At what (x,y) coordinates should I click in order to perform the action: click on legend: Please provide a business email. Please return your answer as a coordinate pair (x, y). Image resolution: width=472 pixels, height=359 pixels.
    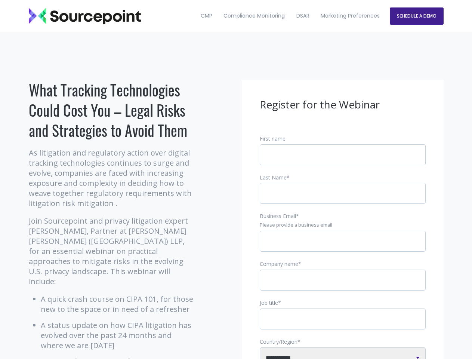
    Looking at the image, I should click on (343, 225).